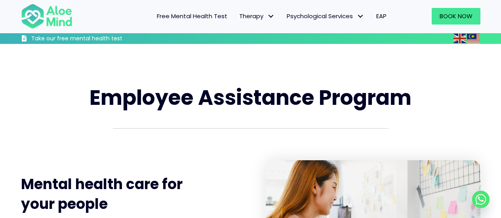  Describe the element at coordinates (192, 16) in the screenshot. I see `span: Free Mental Health Test` at that location.